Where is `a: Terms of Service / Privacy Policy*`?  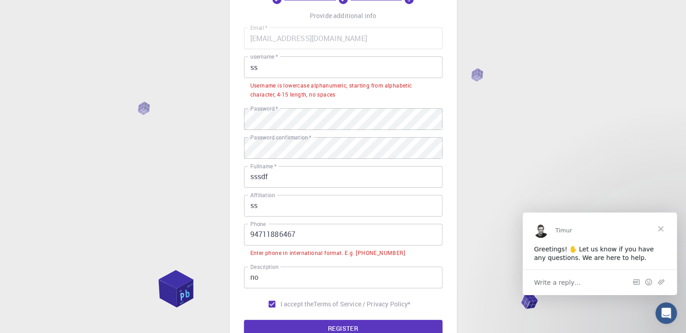 a: Terms of Service / Privacy Policy* is located at coordinates (362, 304).